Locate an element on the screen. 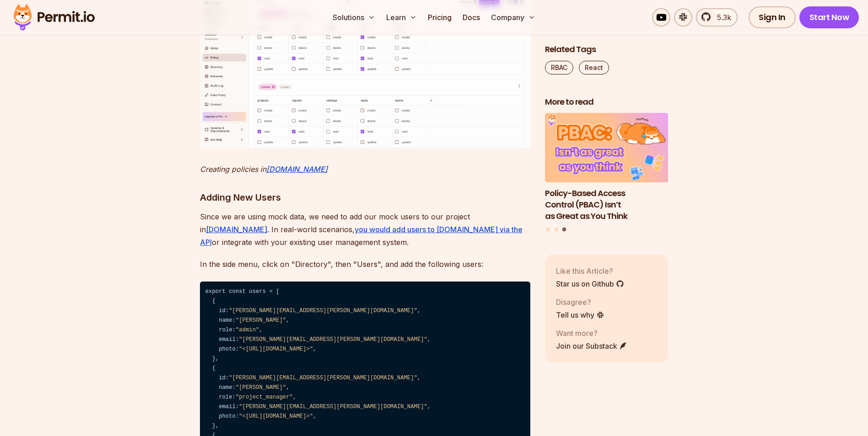  button: Company is located at coordinates (513, 18).